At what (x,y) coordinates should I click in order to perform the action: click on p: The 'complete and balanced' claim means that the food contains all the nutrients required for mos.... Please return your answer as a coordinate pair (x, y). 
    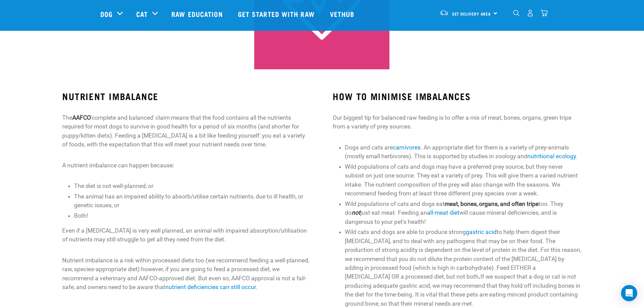
    Looking at the image, I should click on (187, 131).